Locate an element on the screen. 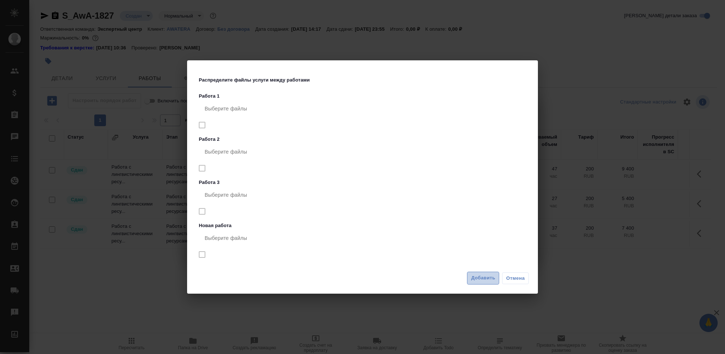  p: Работа 1 is located at coordinates (364, 96).